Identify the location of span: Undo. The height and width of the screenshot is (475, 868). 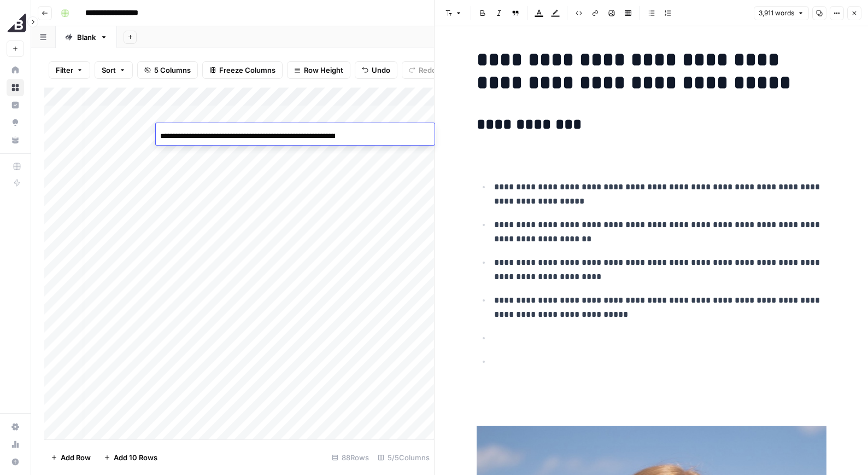
(381, 70).